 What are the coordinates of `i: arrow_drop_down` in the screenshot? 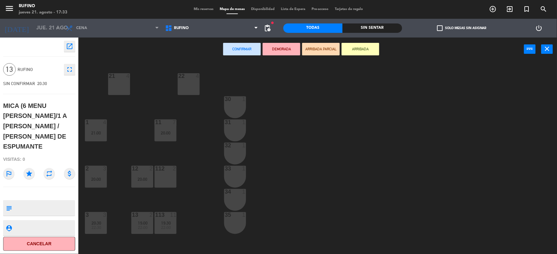 It's located at (57, 28).